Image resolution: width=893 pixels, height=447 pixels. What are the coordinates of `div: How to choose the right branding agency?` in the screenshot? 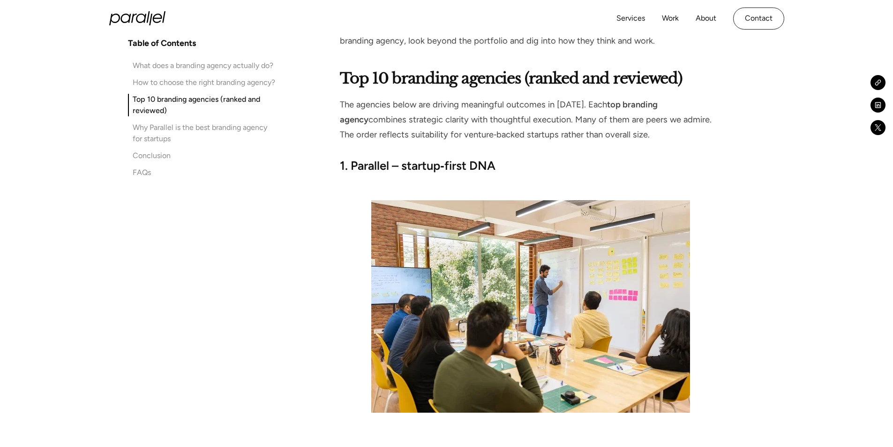 It's located at (204, 83).